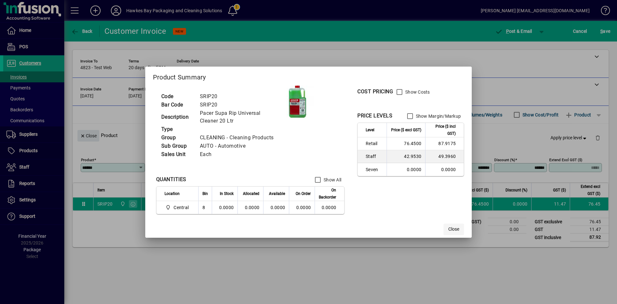 The height and width of the screenshot is (304, 617). Describe the element at coordinates (374, 143) in the screenshot. I see `span: Retail` at that location.